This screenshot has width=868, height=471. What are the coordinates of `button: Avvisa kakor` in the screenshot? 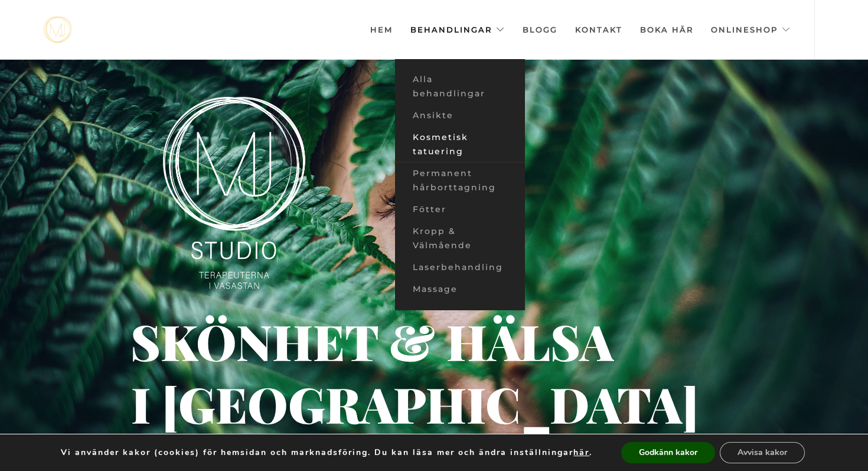 It's located at (762, 452).